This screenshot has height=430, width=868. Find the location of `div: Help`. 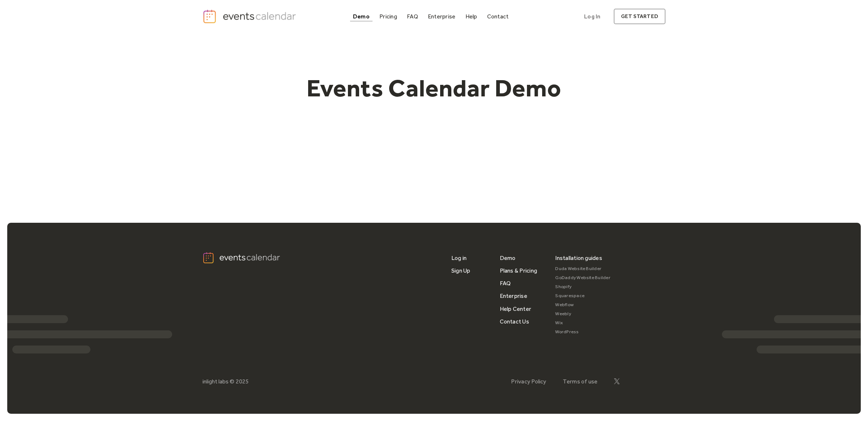

div: Help is located at coordinates (471, 16).